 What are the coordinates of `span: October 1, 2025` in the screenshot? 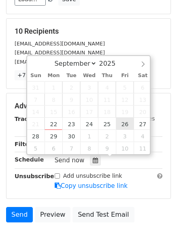 It's located at (89, 136).